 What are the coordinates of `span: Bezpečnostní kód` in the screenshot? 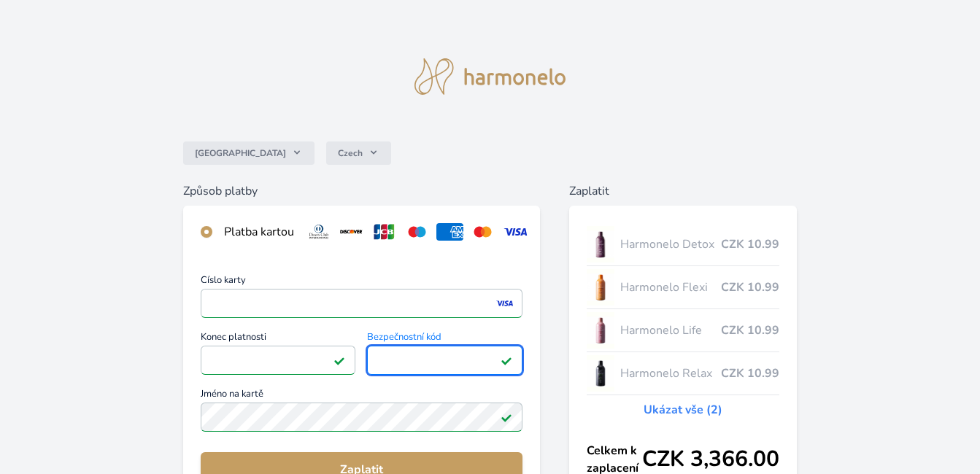 It's located at (444, 339).